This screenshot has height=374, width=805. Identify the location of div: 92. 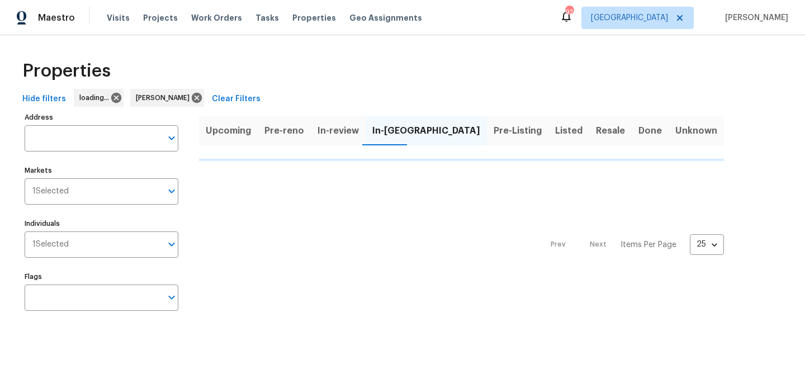
(569, 12).